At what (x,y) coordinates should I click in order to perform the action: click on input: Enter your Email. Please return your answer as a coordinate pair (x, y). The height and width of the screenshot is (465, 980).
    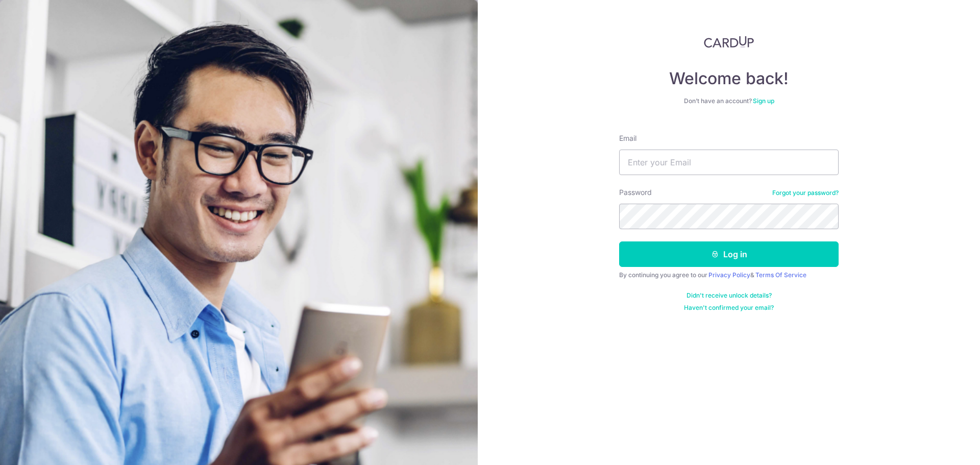
    Looking at the image, I should click on (729, 162).